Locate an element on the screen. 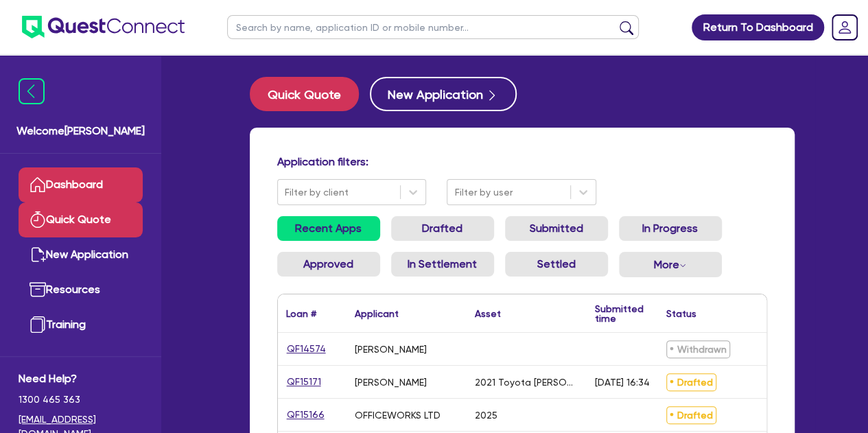 The height and width of the screenshot is (433, 868). img: new-application is located at coordinates (38, 254).